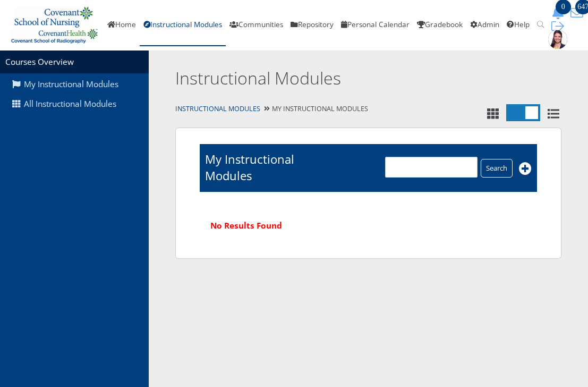 The height and width of the screenshot is (387, 588). Describe the element at coordinates (558, 12) in the screenshot. I see `a: 0` at that location.